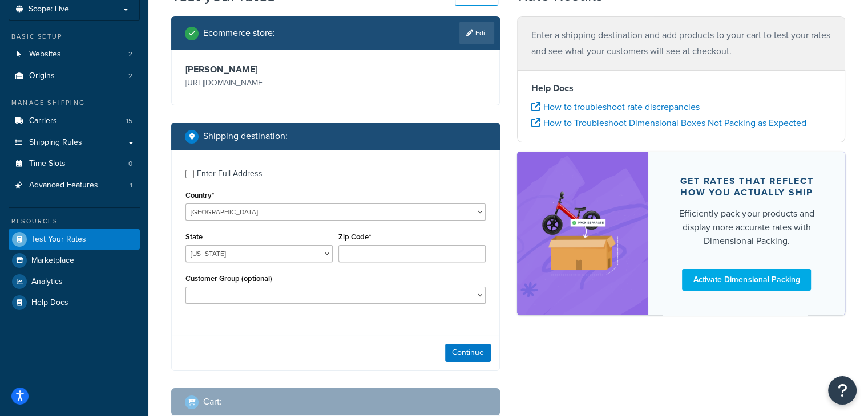  I want to click on a: Activate Dimensional Packing, so click(746, 280).